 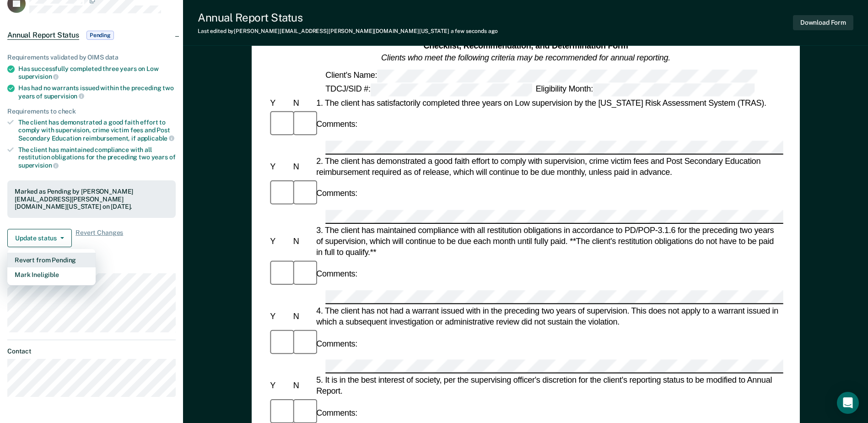 I want to click on div: Has successfully completed three years on Low, so click(x=97, y=73).